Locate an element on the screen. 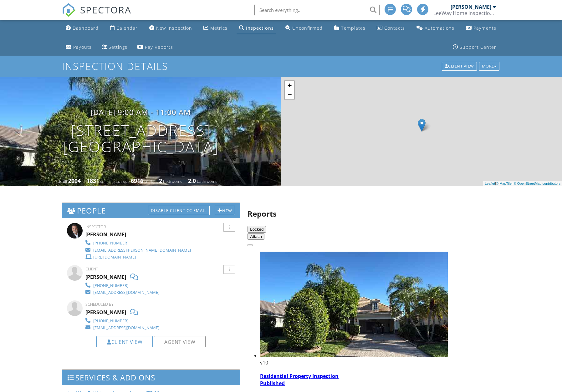 The image size is (562, 392). span: Built is located at coordinates (63, 181).